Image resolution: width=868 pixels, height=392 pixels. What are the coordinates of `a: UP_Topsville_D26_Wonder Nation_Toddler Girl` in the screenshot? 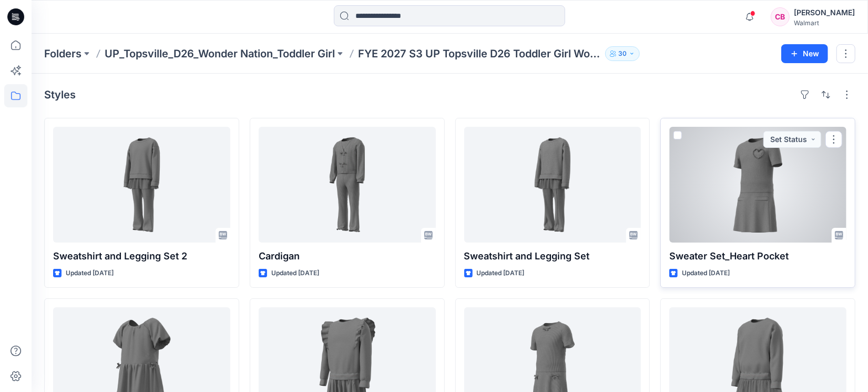 It's located at (220, 53).